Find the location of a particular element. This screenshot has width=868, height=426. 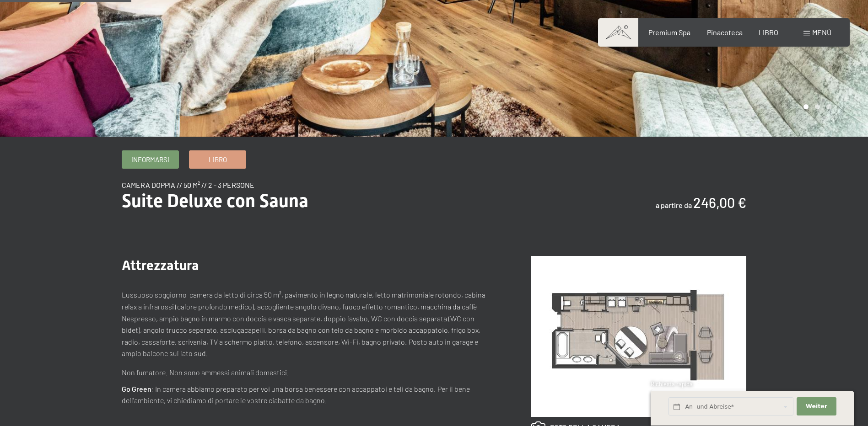

span: Suite Deluxe con Sauna is located at coordinates (215, 201).